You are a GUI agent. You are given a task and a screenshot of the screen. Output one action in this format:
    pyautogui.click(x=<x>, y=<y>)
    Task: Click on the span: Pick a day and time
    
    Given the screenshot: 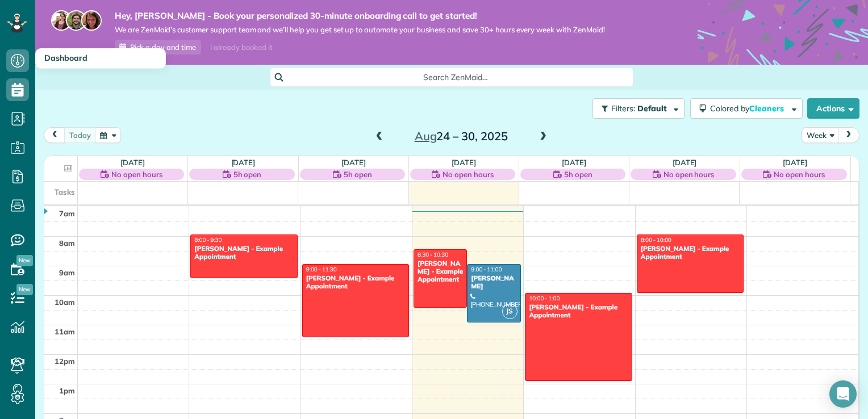 What is the action you would take?
    pyautogui.click(x=163, y=47)
    